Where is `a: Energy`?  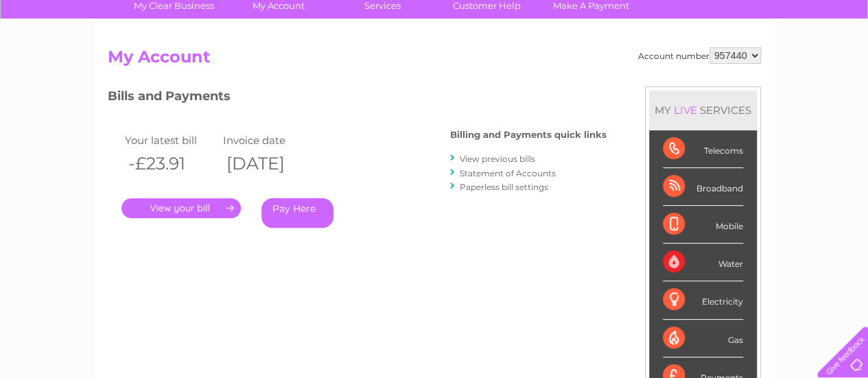
a: Energy is located at coordinates (676, 63).